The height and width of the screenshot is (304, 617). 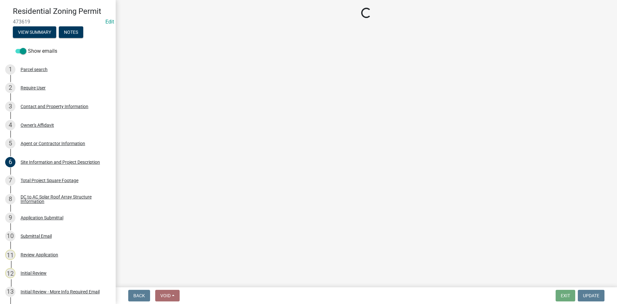 I want to click on div: Submittal Email, so click(x=36, y=236).